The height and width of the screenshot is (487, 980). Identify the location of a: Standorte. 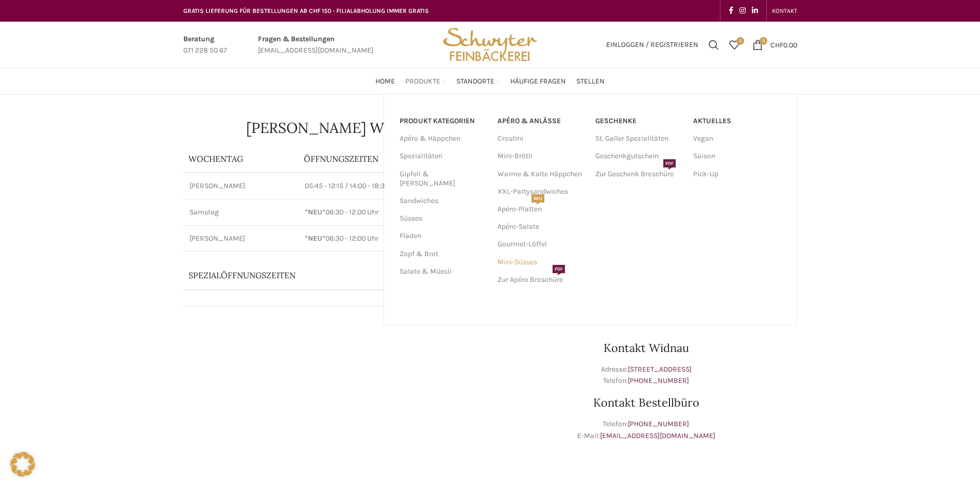
(478, 81).